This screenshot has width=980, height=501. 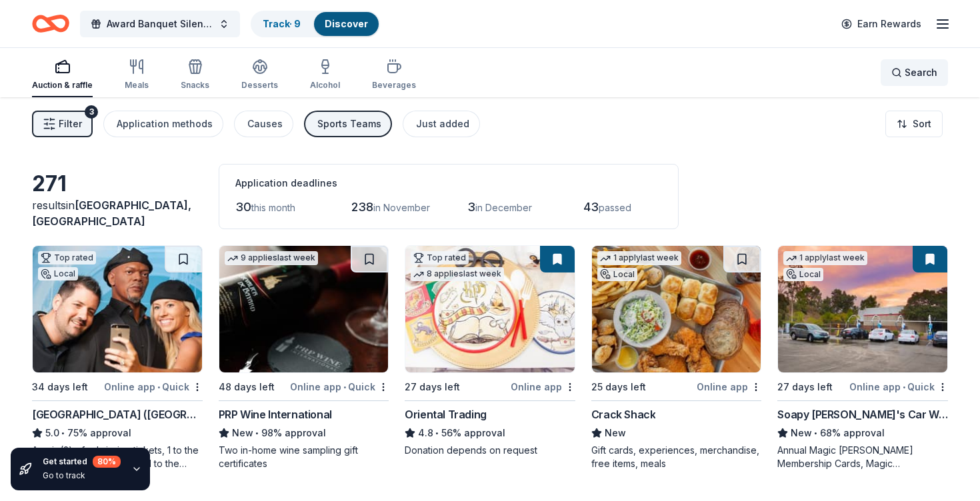 I want to click on div: Oriental Trading, so click(x=445, y=415).